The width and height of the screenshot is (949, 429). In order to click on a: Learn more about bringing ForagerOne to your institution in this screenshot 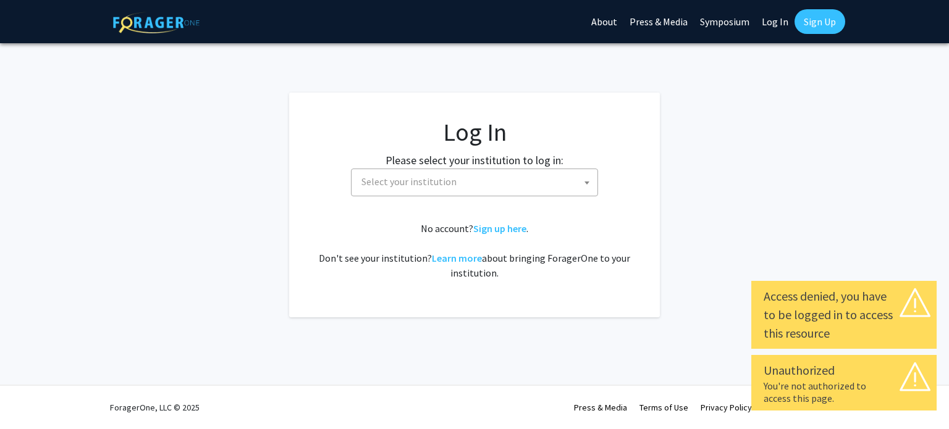, I will do `click(456, 258)`.